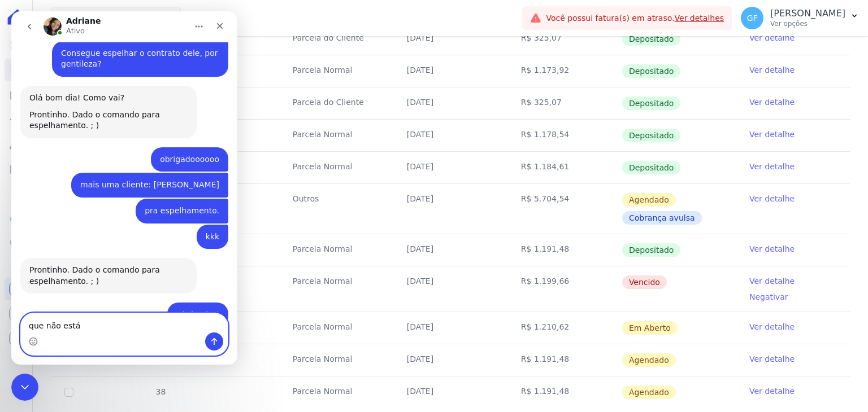 The width and height of the screenshot is (868, 412). I want to click on td: R$ 1.199,66, so click(564, 289).